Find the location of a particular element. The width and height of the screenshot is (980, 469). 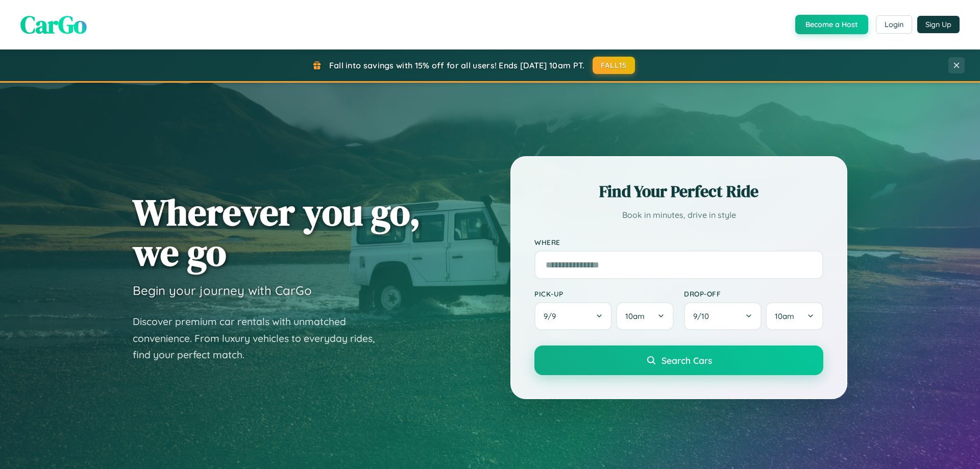

button: 9/9 is located at coordinates (573, 316).